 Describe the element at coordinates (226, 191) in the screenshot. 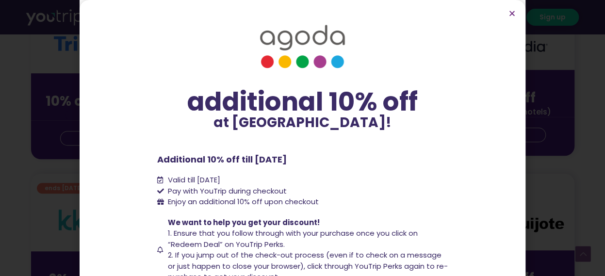

I see `span: Pay with YouTrip during checkout` at that location.